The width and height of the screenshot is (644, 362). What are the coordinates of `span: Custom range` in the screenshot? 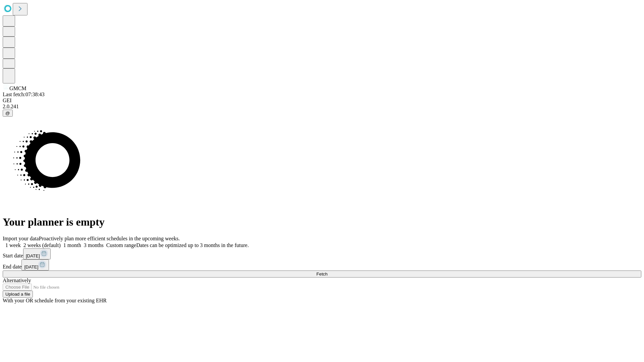 It's located at (121, 245).